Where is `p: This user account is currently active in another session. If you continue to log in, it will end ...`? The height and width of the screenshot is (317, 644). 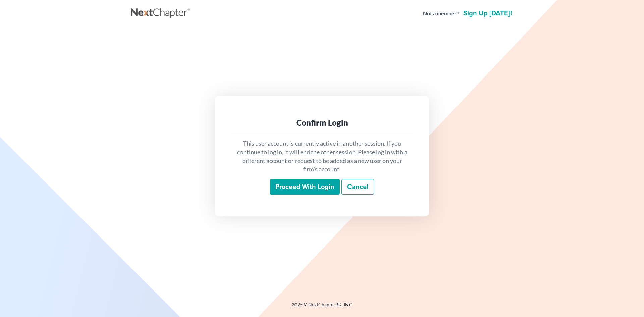
p: This user account is currently active in another session. If you continue to log in, it will end ... is located at coordinates (322, 157).